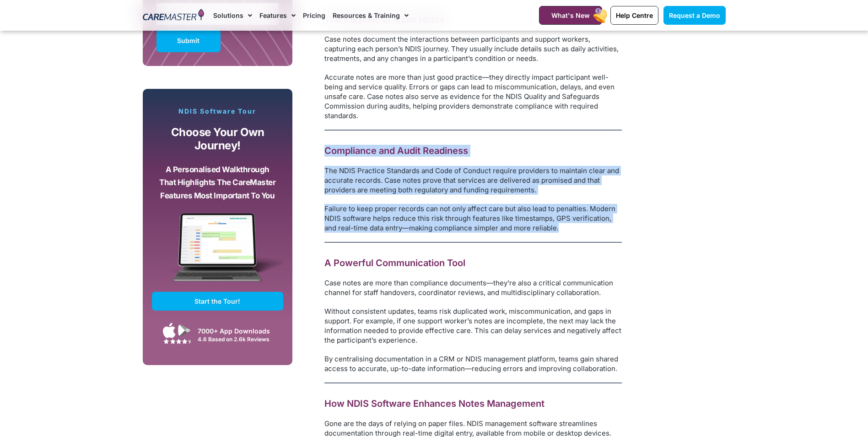 This screenshot has width=868, height=437. I want to click on span: Start the Tour!, so click(218, 301).